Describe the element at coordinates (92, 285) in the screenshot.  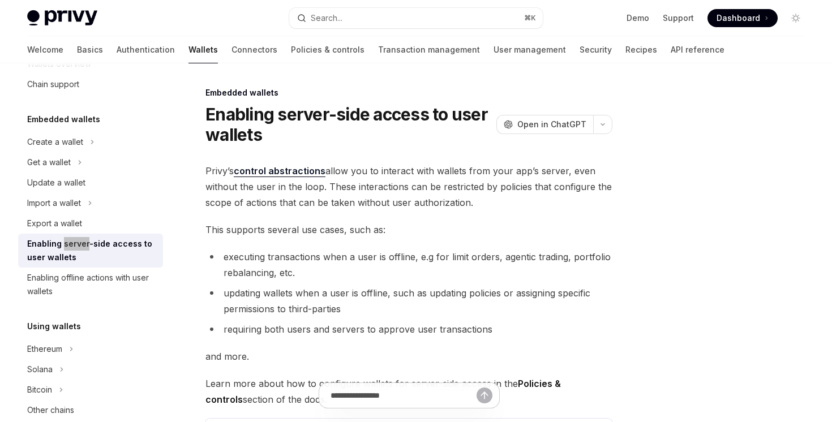
I see `div: Enabling offline actions with user wallets` at that location.